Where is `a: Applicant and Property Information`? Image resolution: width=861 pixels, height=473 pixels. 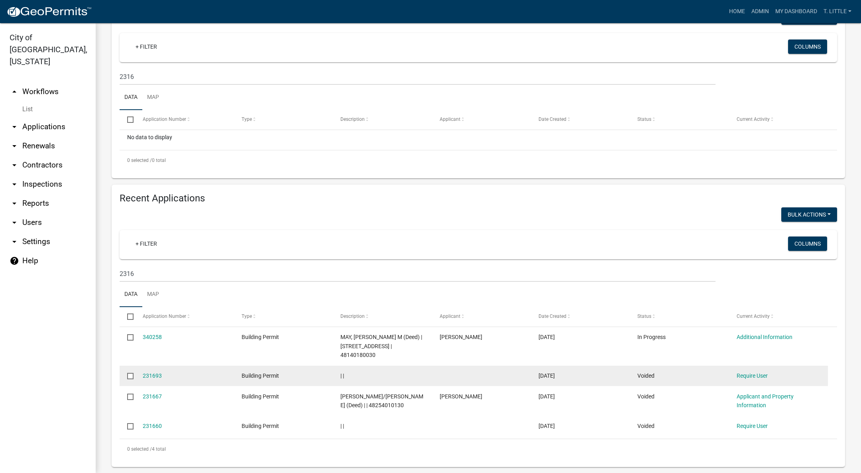 a: Applicant and Property Information is located at coordinates (765, 400).